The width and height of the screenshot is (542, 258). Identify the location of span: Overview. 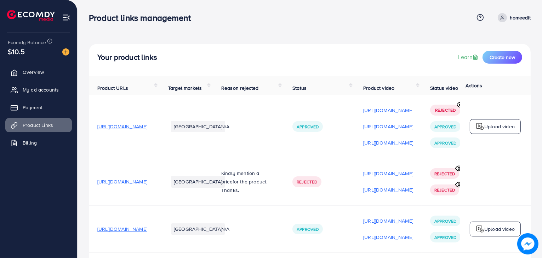
(33, 72).